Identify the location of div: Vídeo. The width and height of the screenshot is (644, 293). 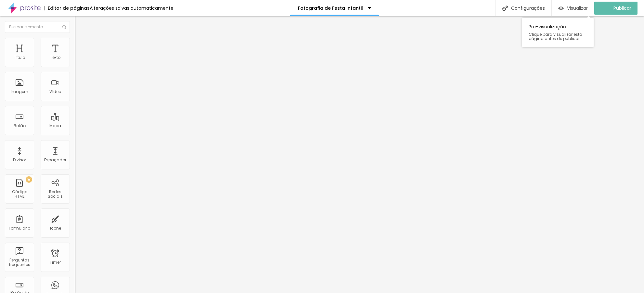
(55, 92).